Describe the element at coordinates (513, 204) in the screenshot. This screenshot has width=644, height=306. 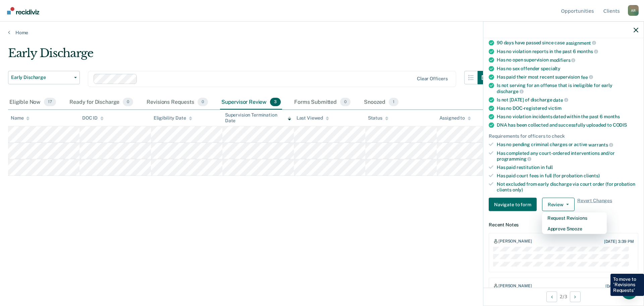
I see `button: Navigate to form` at that location.